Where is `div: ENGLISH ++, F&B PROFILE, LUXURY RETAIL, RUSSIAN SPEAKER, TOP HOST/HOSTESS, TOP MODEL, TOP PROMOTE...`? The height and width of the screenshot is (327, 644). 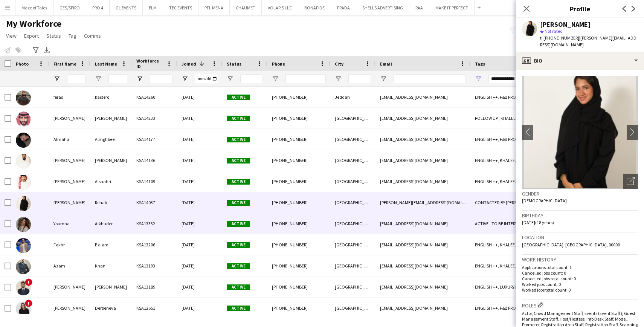
div: ENGLISH ++, F&B PROFILE, LUXURY RETAIL, RUSSIAN SPEAKER, TOP HOST/HOSTESS, TOP MODEL, TOP PROMOTE... is located at coordinates (515, 308).